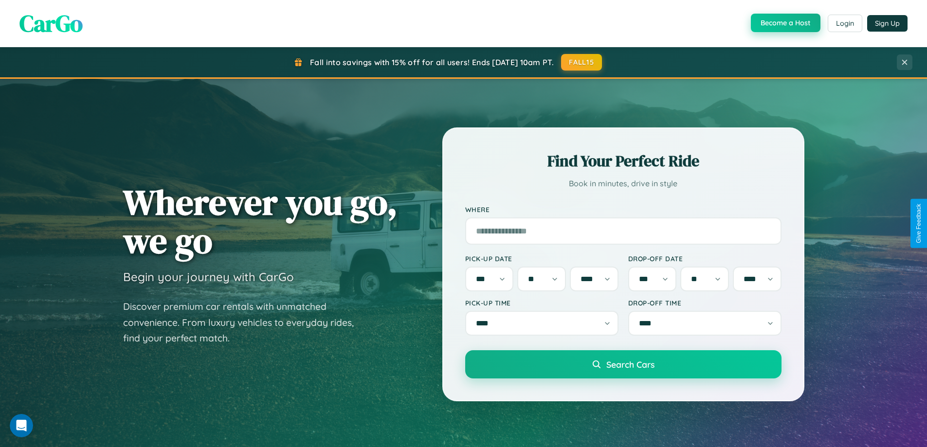  Describe the element at coordinates (51, 23) in the screenshot. I see `span: CarGo` at that location.